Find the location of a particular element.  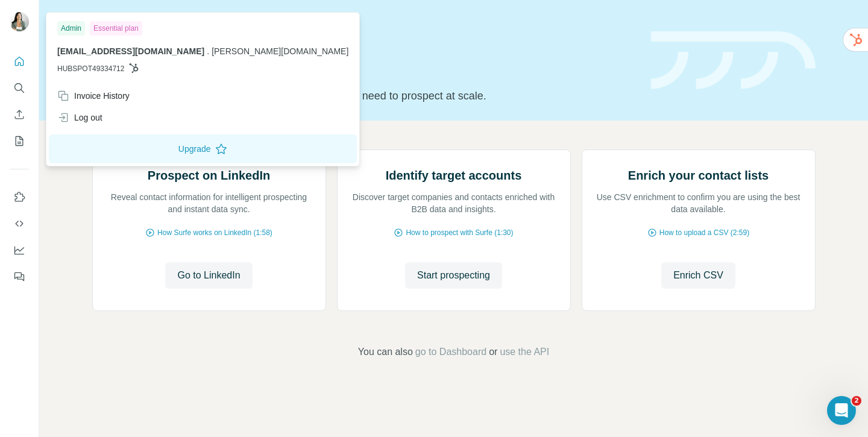

p: Discover target companies and contacts enriched with B2B data and insights. is located at coordinates (454, 203).